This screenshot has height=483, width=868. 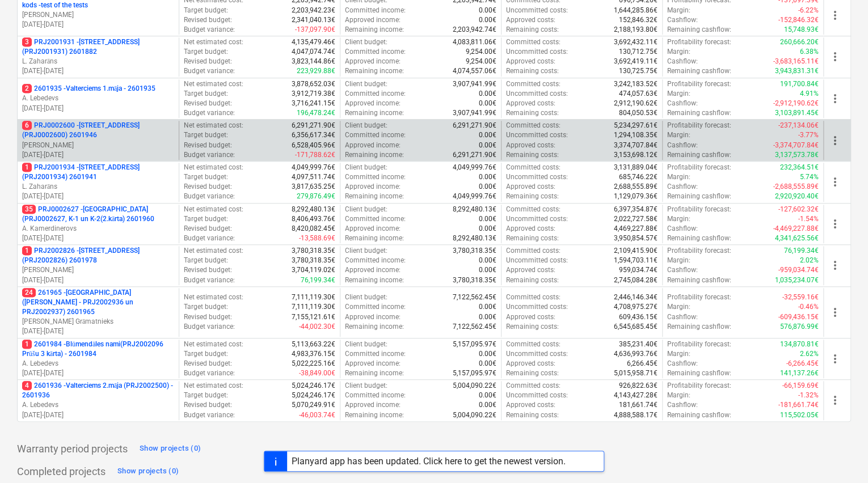 I want to click on p: 4,049,999.76€, so click(x=474, y=196).